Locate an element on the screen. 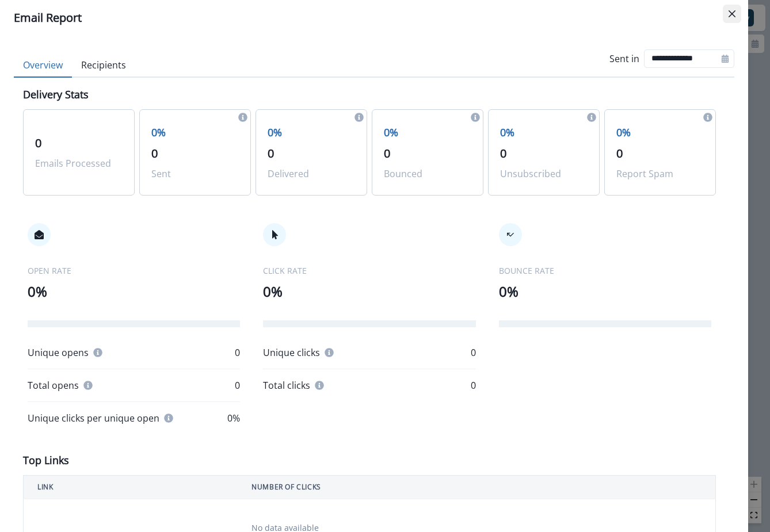 The width and height of the screenshot is (770, 532). p: Top Links is located at coordinates (46, 460).